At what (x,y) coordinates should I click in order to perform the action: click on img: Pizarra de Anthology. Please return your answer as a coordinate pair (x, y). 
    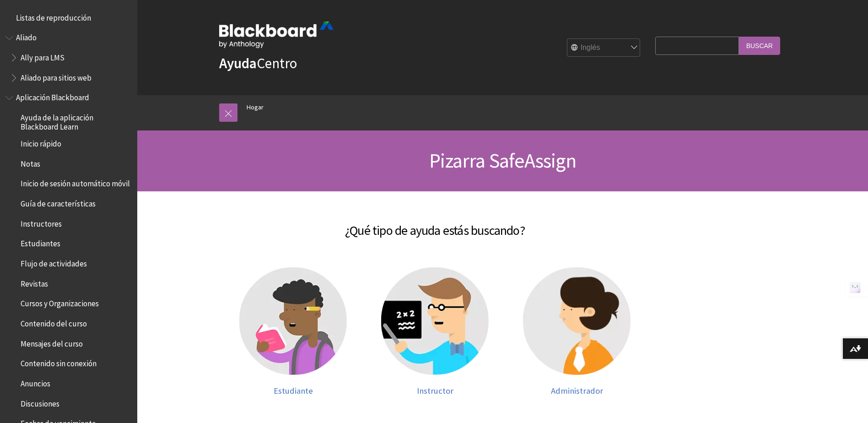
    Looking at the image, I should click on (276, 35).